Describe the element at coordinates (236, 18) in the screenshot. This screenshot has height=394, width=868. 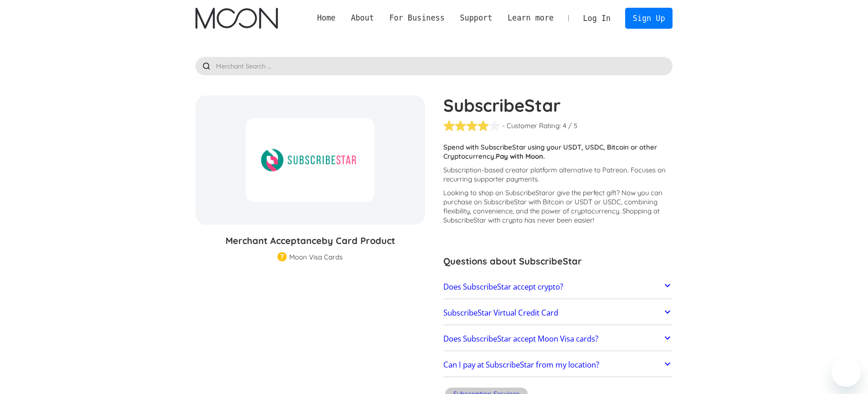
I see `img: Moon Logo` at that location.